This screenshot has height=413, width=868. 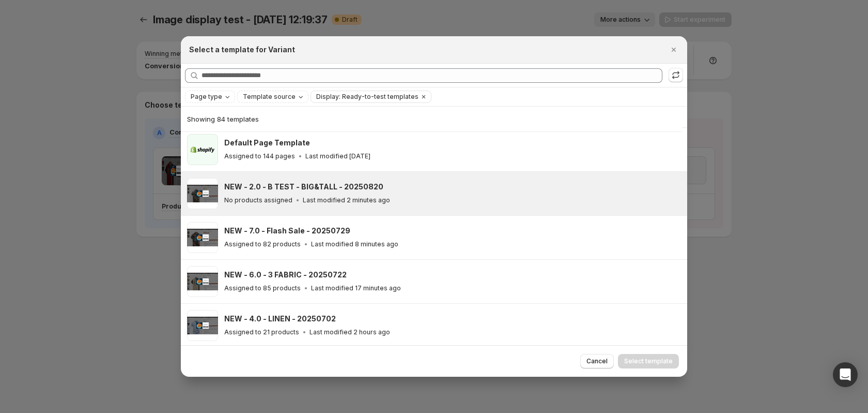 I want to click on button: Cancel, so click(x=597, y=361).